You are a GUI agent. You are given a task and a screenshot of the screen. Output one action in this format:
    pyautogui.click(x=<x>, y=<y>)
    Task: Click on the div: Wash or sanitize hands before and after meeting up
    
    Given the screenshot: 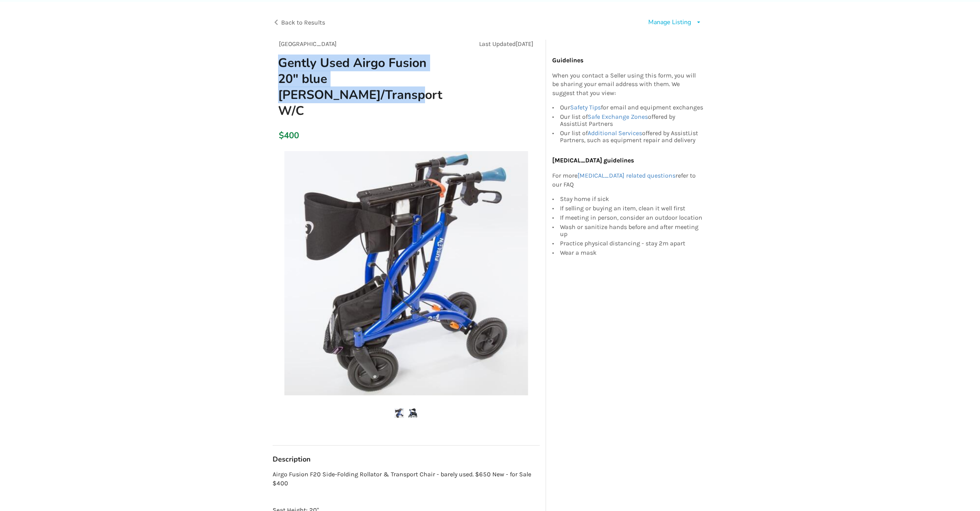 What is the action you would take?
    pyautogui.click(x=632, y=230)
    